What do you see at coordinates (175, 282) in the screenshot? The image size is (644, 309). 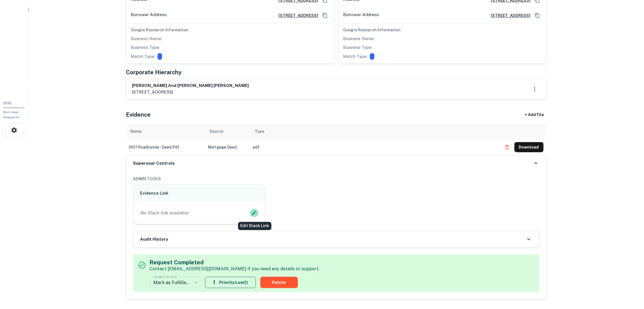 I see `div: Mark as Fulfilled (Admin)` at bounding box center [175, 282].